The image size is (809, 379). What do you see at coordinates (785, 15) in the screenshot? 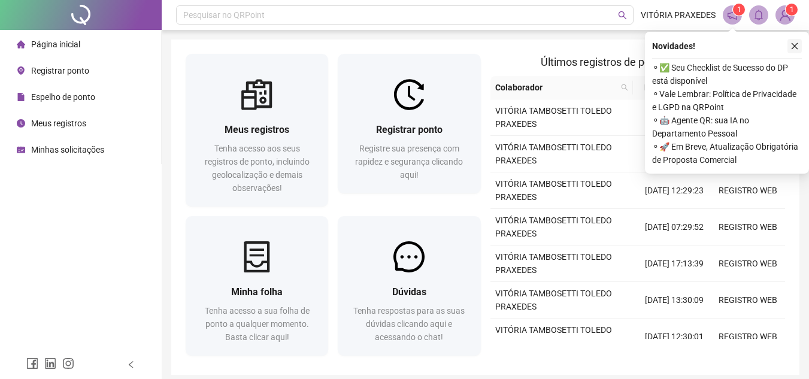
I see `img: 91536` at bounding box center [785, 15].